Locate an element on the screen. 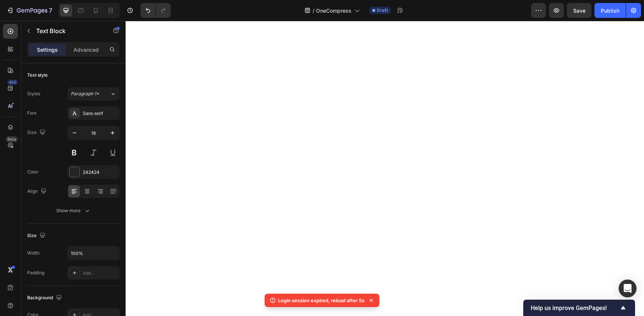  div: Align is located at coordinates (38, 191).